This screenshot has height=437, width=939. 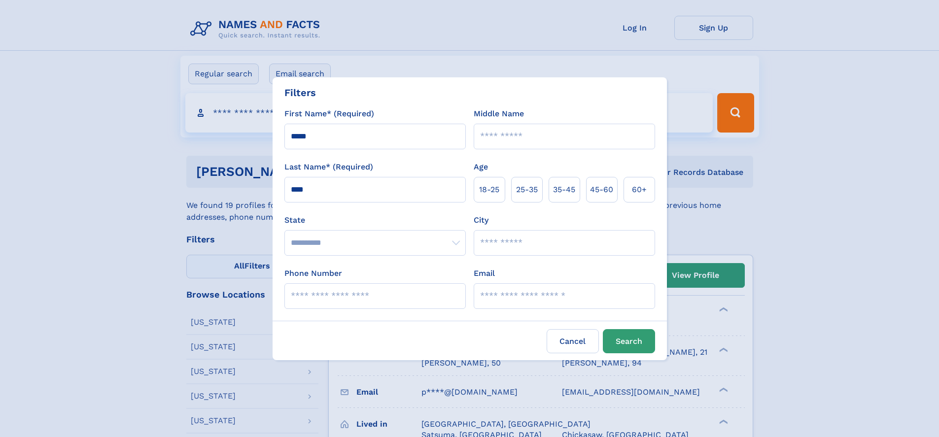 What do you see at coordinates (489, 190) in the screenshot?
I see `span: 18‑25` at bounding box center [489, 190].